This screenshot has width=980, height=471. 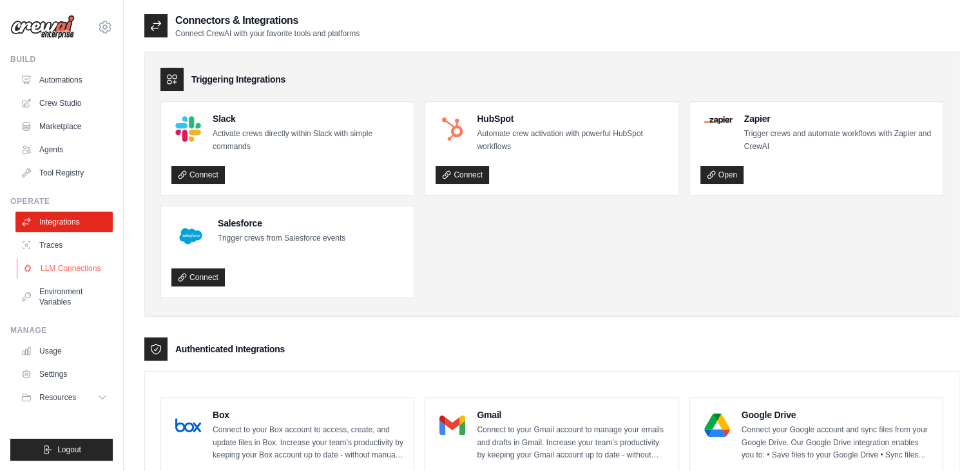 I want to click on a: Environment Variables, so click(x=64, y=297).